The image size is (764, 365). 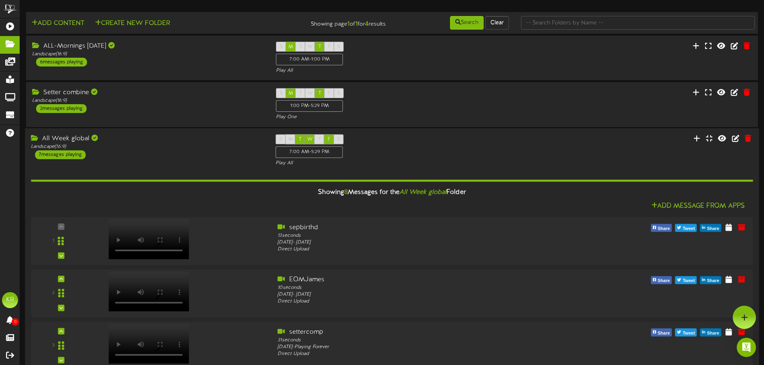 What do you see at coordinates (422, 332) in the screenshot?
I see `div: settercomp` at bounding box center [422, 332].